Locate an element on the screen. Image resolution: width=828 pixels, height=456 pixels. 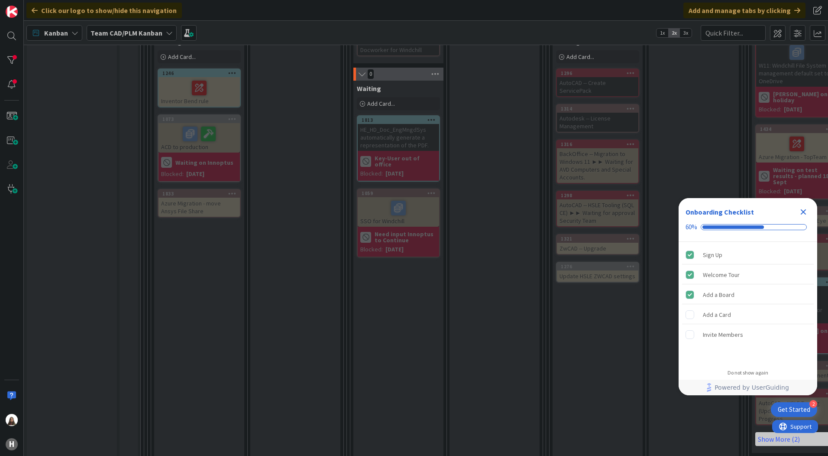
div: H is located at coordinates (12, 444).